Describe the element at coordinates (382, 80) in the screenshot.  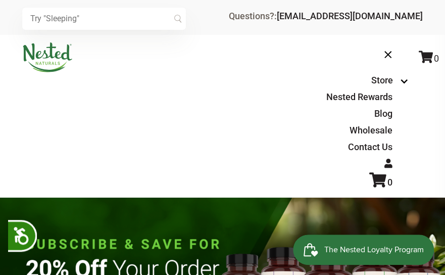
I see `a: Store` at that location.